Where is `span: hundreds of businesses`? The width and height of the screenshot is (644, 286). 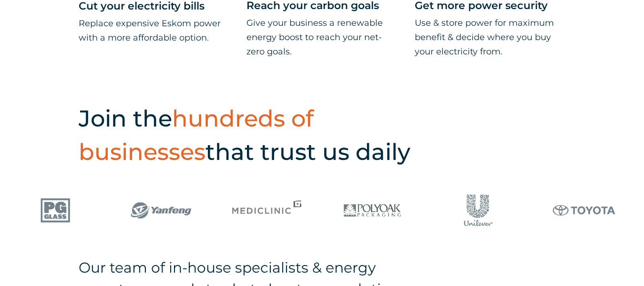 span: hundreds of businesses is located at coordinates (196, 135).